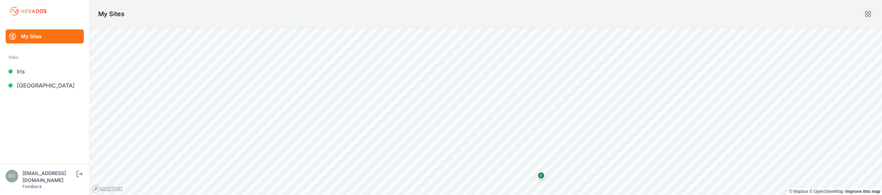 The image size is (882, 195). I want to click on a: Iris, so click(45, 72).